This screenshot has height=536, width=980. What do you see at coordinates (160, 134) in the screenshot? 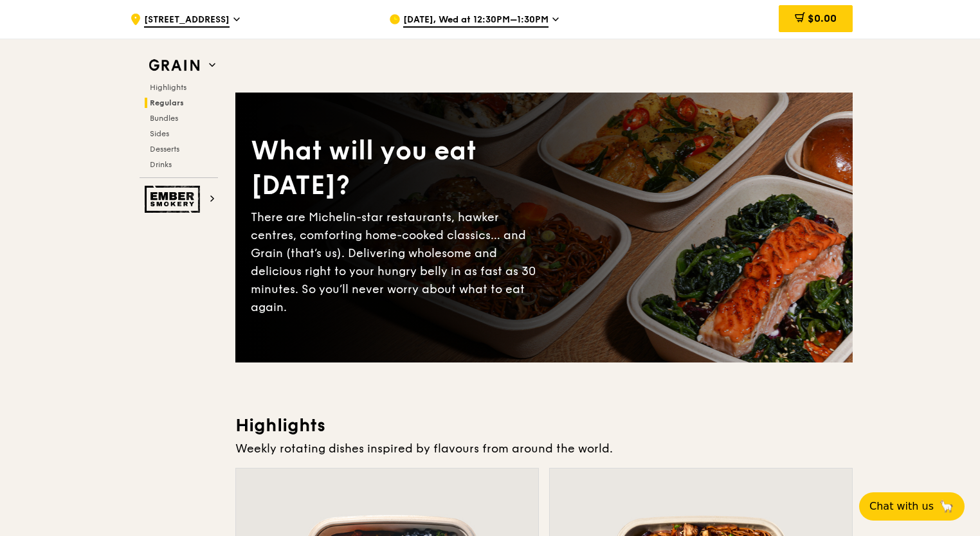
I see `span: Sides` at bounding box center [160, 134].